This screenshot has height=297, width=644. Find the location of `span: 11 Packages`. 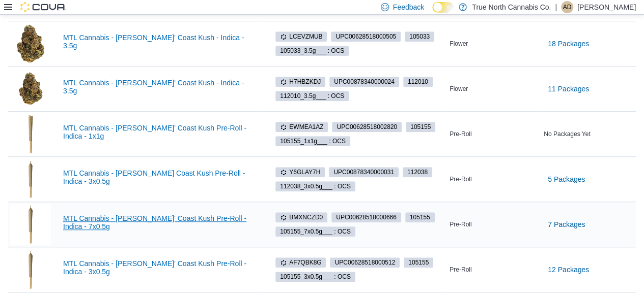

span: 11 Packages is located at coordinates (568, 89).